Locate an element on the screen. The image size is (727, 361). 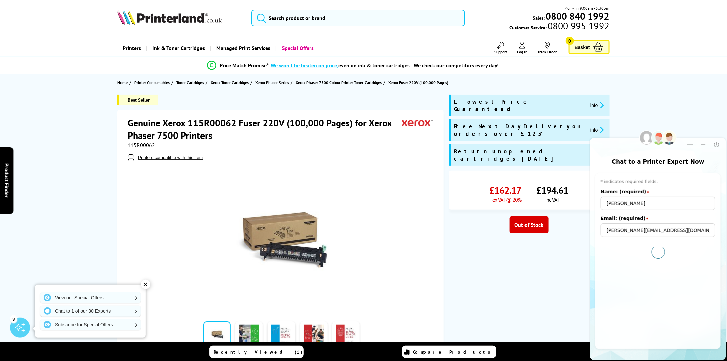
img: Xerox is located at coordinates (418, 123).